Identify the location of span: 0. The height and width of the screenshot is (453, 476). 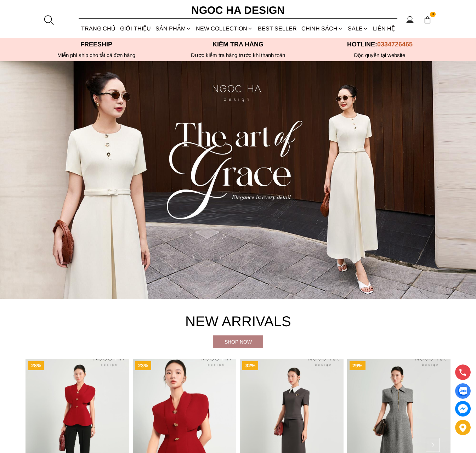
(433, 14).